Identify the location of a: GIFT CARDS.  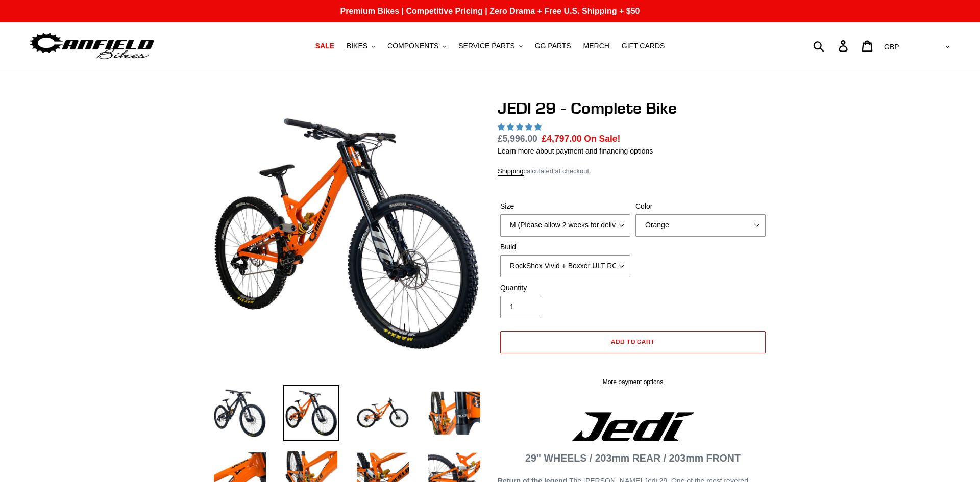
(643, 46).